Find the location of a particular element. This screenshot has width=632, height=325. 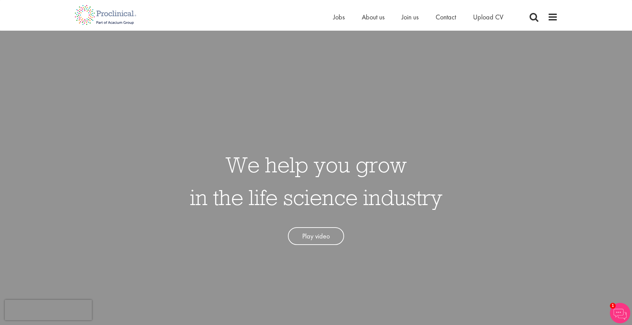

span: About us is located at coordinates (373, 17).